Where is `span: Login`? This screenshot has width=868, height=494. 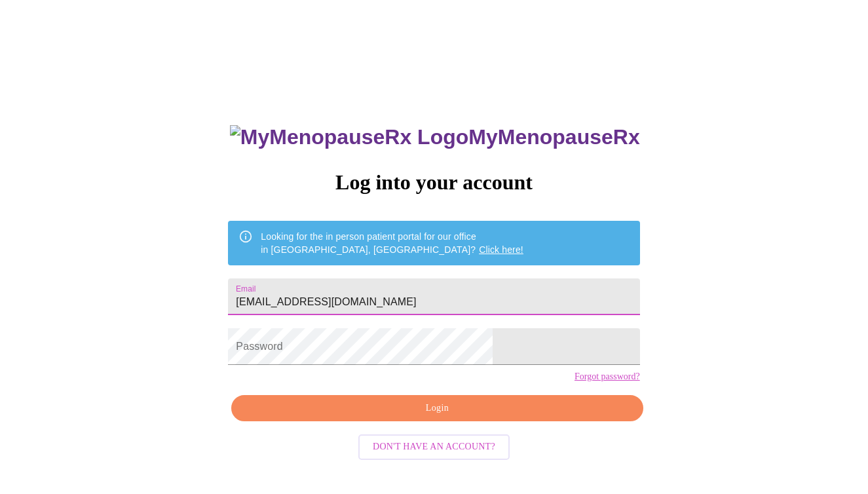
span: Login is located at coordinates (437, 408).